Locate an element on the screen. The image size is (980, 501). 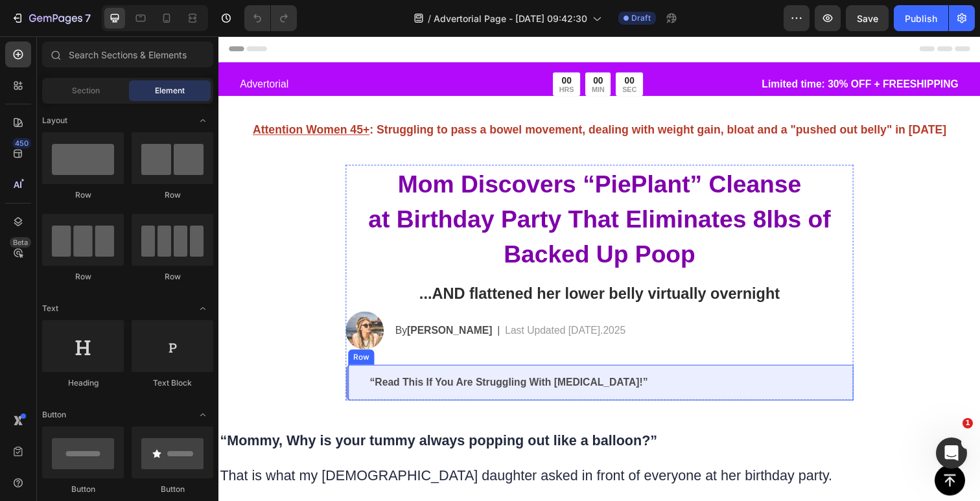
span: Button is located at coordinates (54, 414).